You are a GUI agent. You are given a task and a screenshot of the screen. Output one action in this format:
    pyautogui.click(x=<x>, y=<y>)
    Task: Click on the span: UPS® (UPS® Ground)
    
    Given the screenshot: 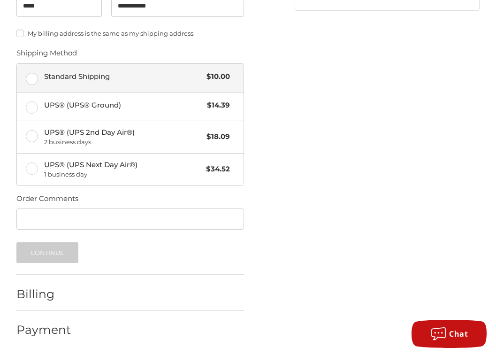 What is the action you would take?
    pyautogui.click(x=123, y=105)
    